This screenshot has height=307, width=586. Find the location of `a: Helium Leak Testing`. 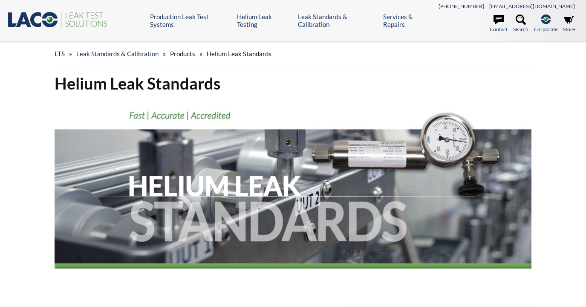

a: Helium Leak Testing is located at coordinates (264, 20).